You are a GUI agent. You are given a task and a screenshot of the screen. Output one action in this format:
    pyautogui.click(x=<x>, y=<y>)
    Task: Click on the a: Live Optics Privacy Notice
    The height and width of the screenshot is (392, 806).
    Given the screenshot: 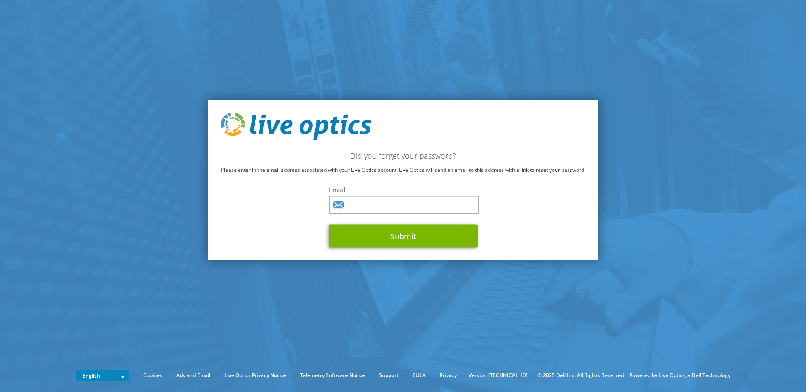 What is the action you would take?
    pyautogui.click(x=255, y=376)
    